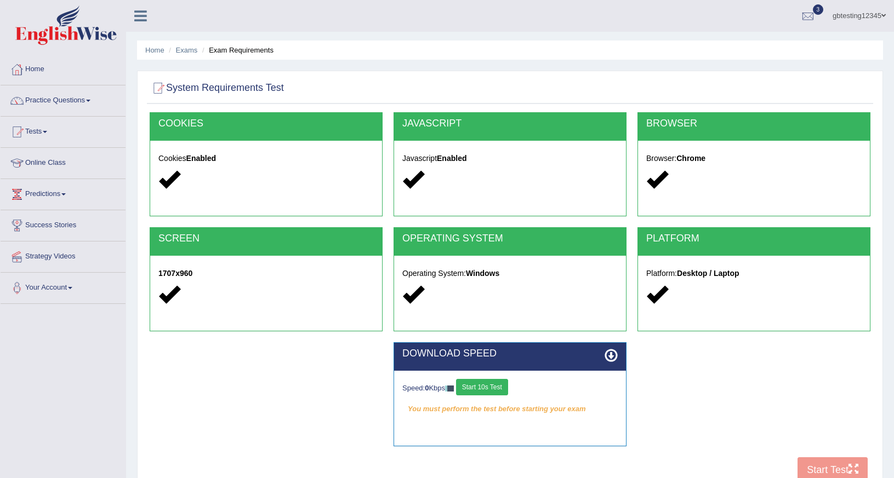 The image size is (894, 478). I want to click on h5: Platform:, so click(754, 273).